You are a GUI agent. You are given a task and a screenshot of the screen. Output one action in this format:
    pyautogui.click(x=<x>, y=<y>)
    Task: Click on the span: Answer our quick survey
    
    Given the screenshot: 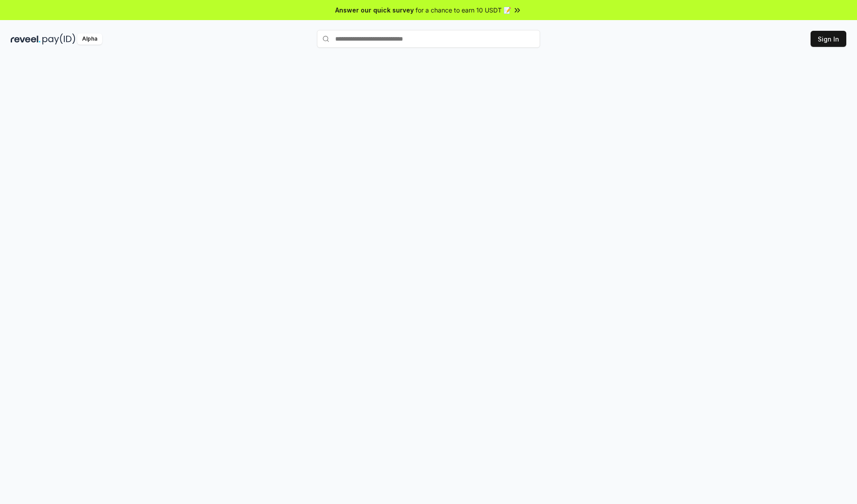 What is the action you would take?
    pyautogui.click(x=374, y=10)
    